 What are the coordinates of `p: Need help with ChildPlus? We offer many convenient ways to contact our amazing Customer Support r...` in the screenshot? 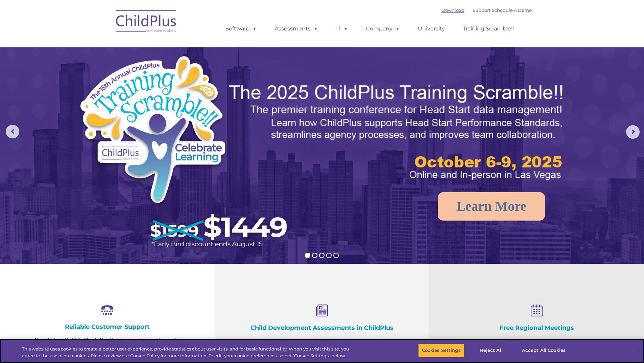 It's located at (107, 348).